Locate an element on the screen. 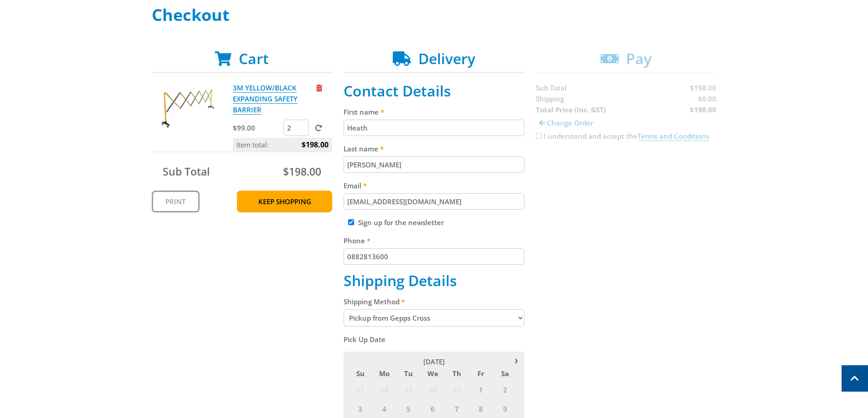 This screenshot has width=868, height=418. span: 6 is located at coordinates (433, 409).